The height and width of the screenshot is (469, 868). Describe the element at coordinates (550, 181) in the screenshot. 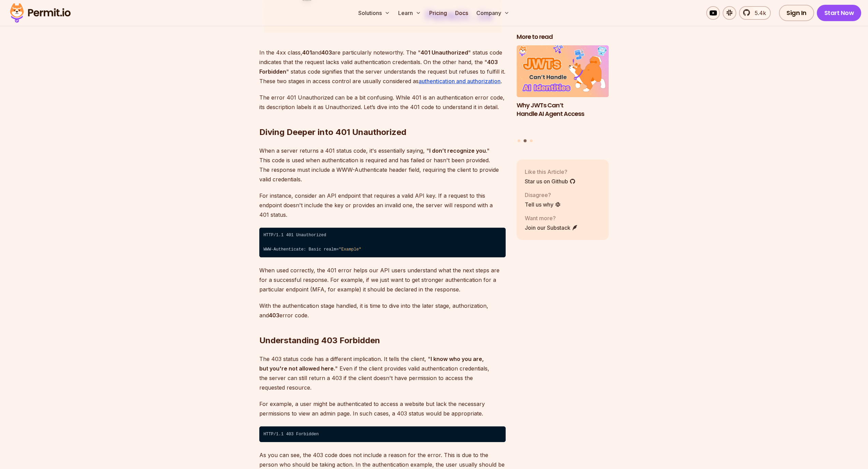

I see `a: Star us on Github` at that location.